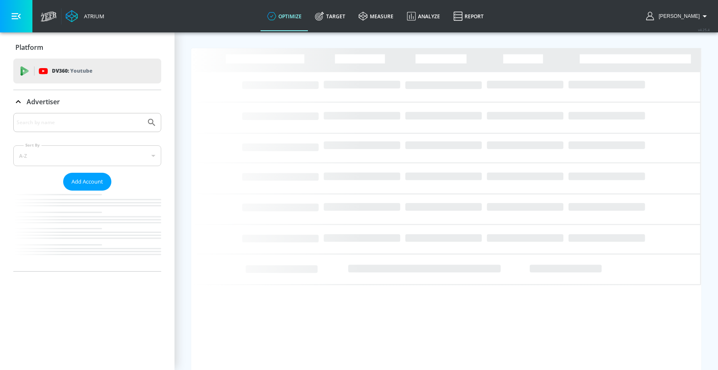 Image resolution: width=718 pixels, height=370 pixels. What do you see at coordinates (376, 16) in the screenshot?
I see `a: measure` at bounding box center [376, 16].